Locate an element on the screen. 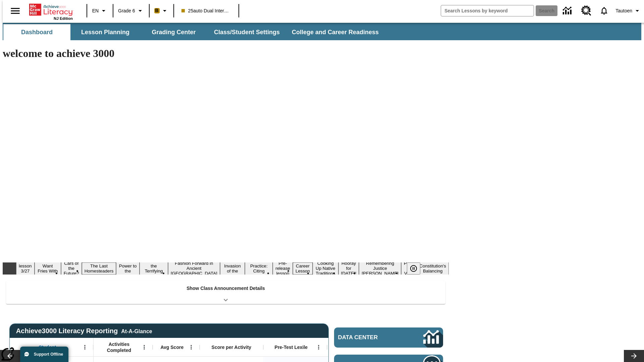  span: Pre-Test Lexile is located at coordinates (291, 347).